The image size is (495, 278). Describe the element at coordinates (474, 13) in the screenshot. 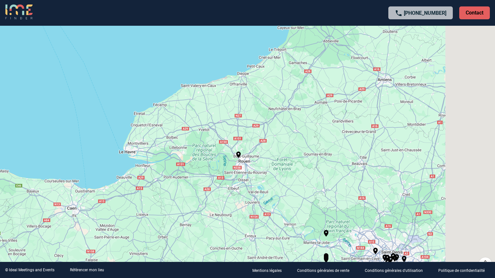

I see `p: Contact` at that location.